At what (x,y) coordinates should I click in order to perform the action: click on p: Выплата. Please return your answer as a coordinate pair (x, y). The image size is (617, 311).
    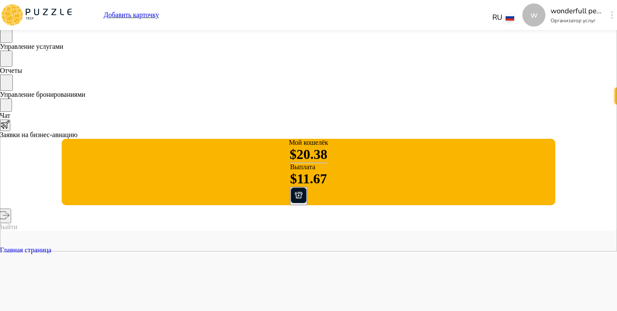
    Looking at the image, I should click on (309, 167).